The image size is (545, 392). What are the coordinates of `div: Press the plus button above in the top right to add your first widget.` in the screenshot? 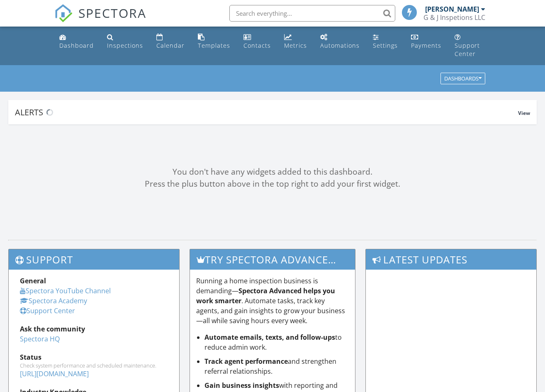 It's located at (273, 184).